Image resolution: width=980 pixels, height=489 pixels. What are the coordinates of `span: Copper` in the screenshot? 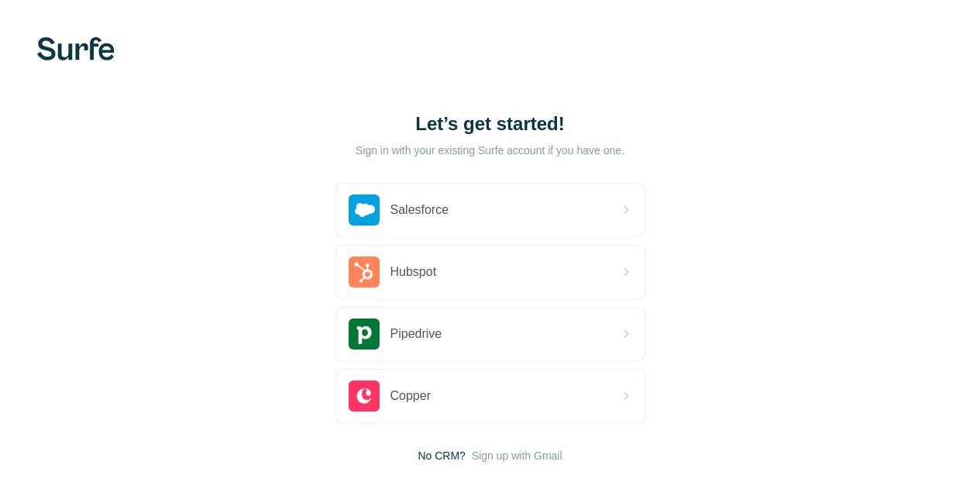 It's located at (411, 396).